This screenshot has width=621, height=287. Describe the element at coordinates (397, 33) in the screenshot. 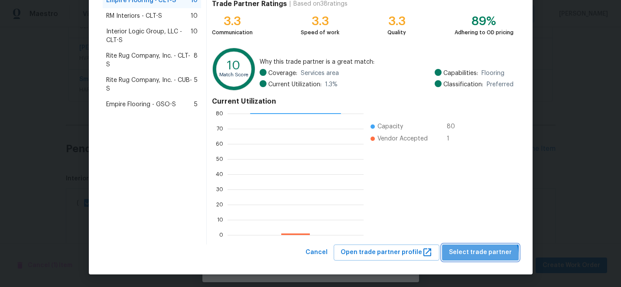

I see `div: Quality` at that location.